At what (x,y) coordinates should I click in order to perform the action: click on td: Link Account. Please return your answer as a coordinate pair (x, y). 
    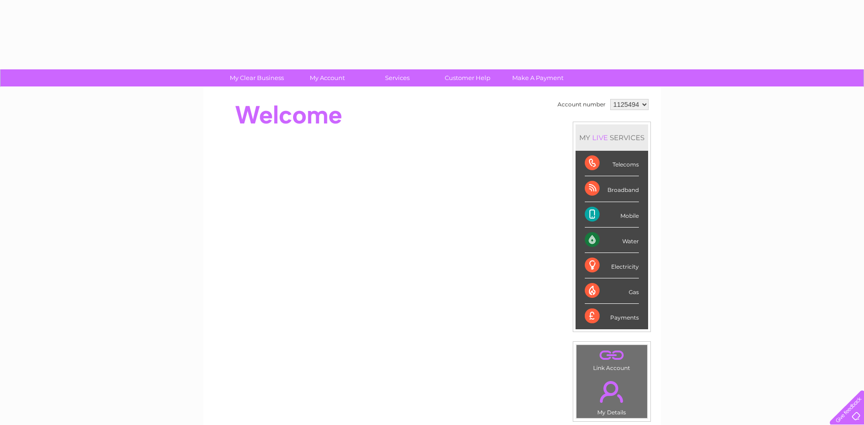
    Looking at the image, I should click on (612, 359).